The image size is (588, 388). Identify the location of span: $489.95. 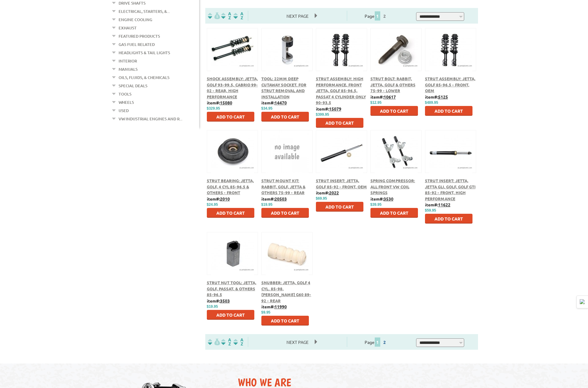
(431, 103).